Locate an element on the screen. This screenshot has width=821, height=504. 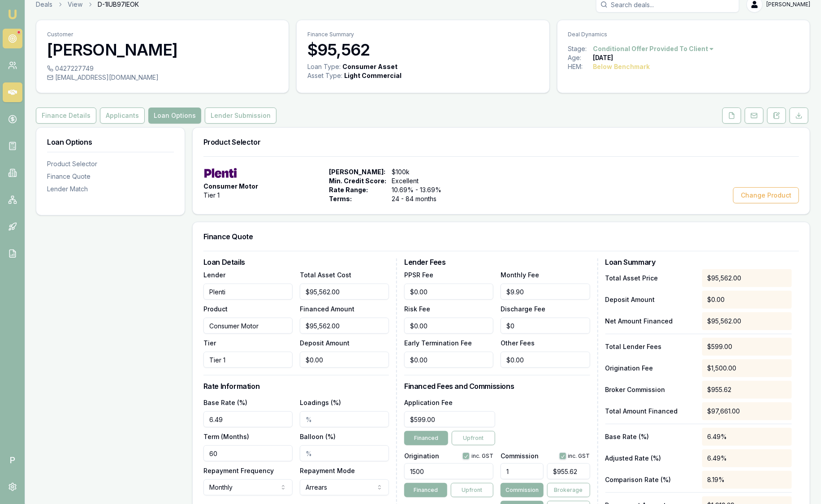
h3: Financed Fees and Commissions is located at coordinates (497, 386).